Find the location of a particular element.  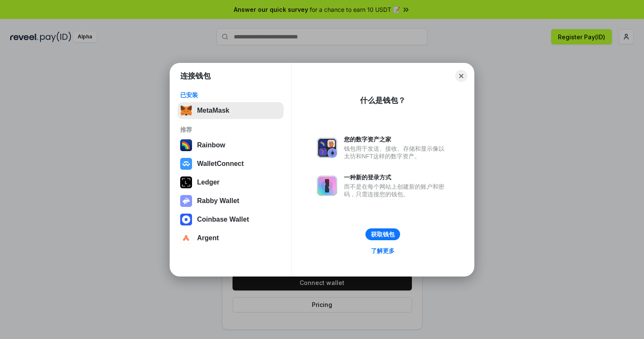

div: Coinbase Wallet is located at coordinates (223, 220).